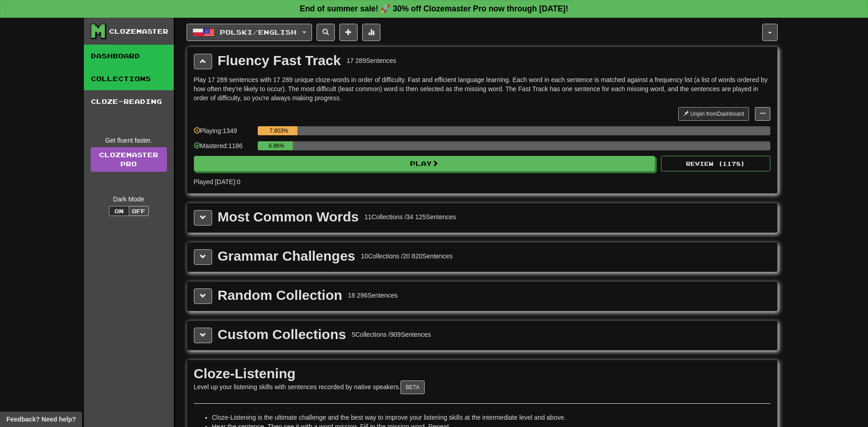 This screenshot has width=868, height=427. Describe the element at coordinates (128, 56) in the screenshot. I see `a: Dashboard` at that location.